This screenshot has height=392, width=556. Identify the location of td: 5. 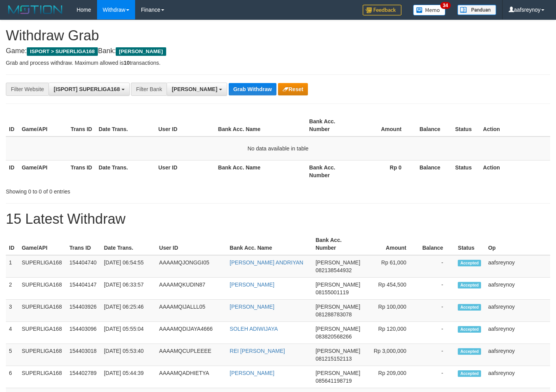
(12, 355).